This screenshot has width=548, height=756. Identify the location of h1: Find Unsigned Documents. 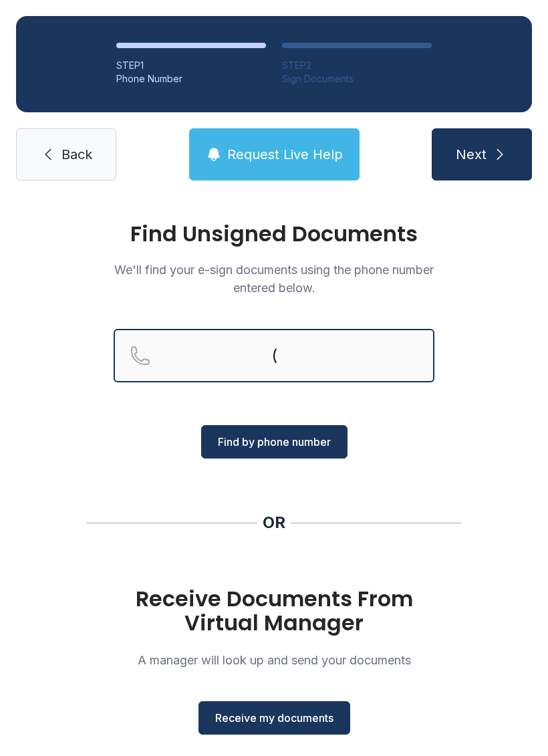
(274, 234).